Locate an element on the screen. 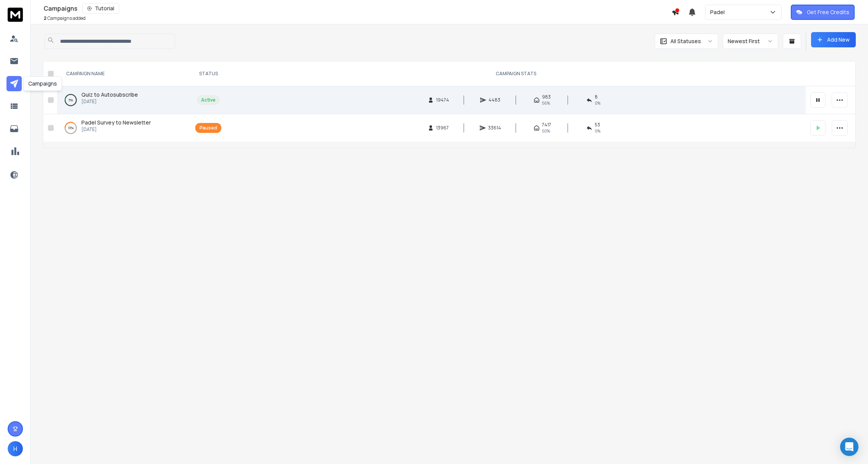 Image resolution: width=868 pixels, height=464 pixels. span: Quiz to Autosubscribe is located at coordinates (109, 95).